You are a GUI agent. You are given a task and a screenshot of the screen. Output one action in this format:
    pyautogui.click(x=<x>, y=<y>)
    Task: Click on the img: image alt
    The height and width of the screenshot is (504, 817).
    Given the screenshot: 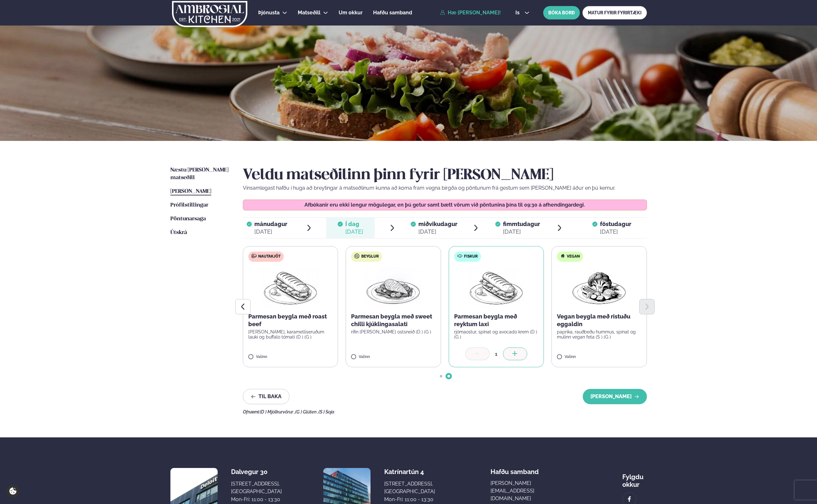 What is the action you would take?
    pyautogui.click(x=629, y=499)
    